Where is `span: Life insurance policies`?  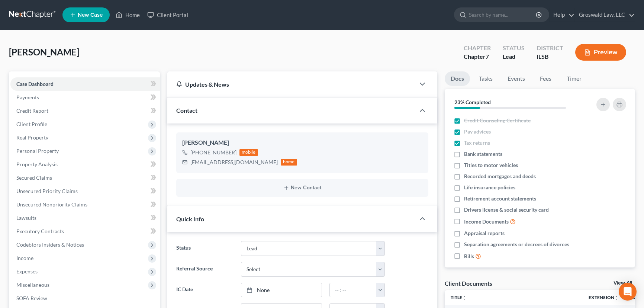 span: Life insurance policies is located at coordinates (490, 187).